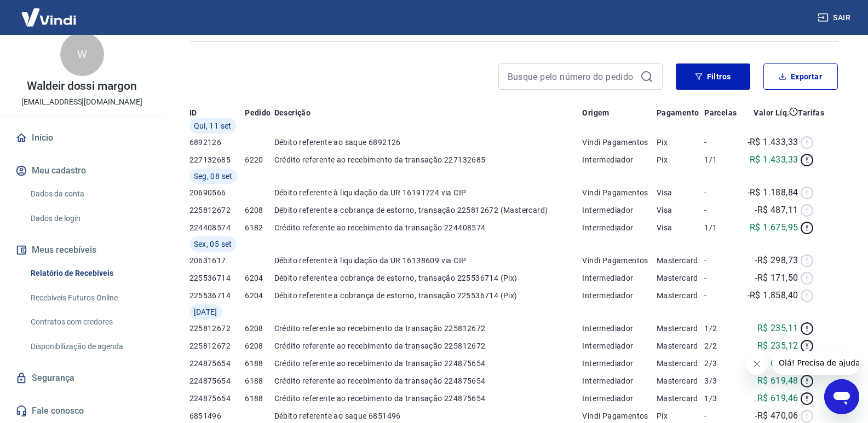 The height and width of the screenshot is (423, 868). I want to click on p: 6851496, so click(217, 415).